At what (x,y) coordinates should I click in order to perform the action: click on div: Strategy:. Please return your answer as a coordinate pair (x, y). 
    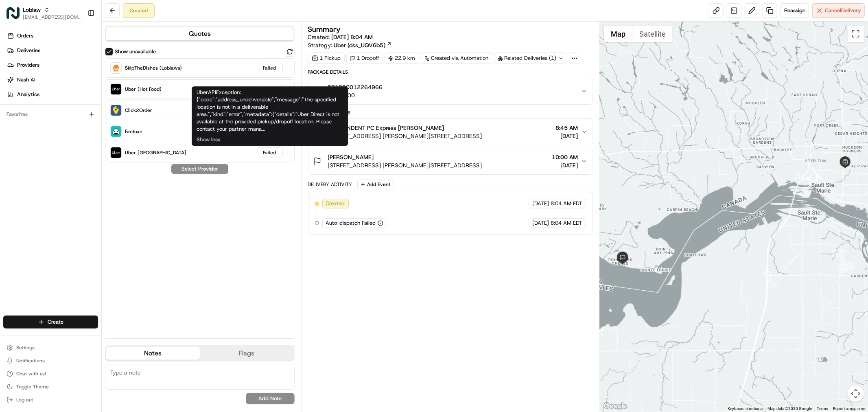
    Looking at the image, I should click on (350, 45).